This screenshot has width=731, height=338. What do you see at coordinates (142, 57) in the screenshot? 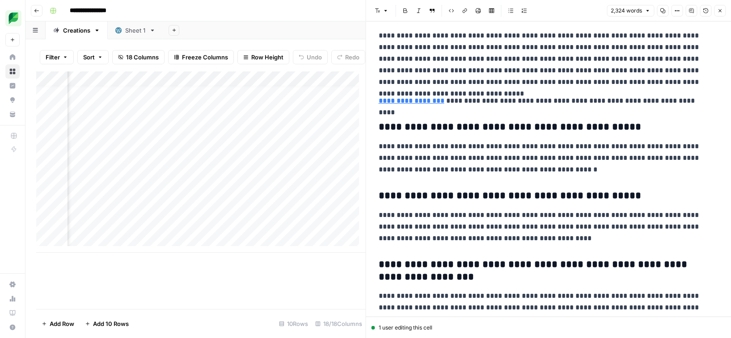
I see `span: 18 Columns` at bounding box center [142, 57].